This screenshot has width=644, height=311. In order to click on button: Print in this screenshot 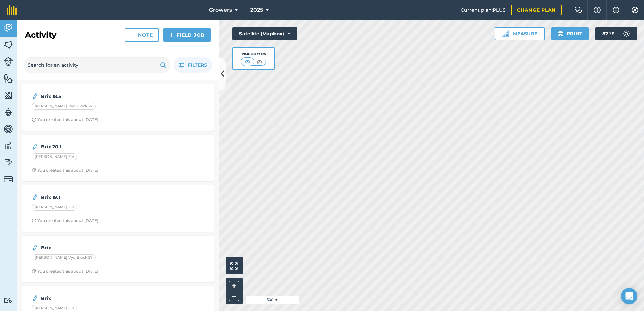, I will do `click(571, 34)`.